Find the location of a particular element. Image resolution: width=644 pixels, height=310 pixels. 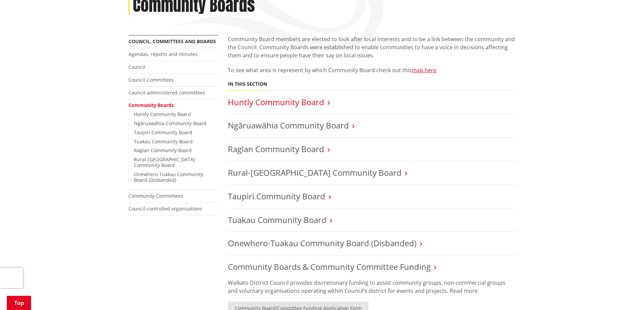

a: Agendas, reports and minutes is located at coordinates (163, 54).